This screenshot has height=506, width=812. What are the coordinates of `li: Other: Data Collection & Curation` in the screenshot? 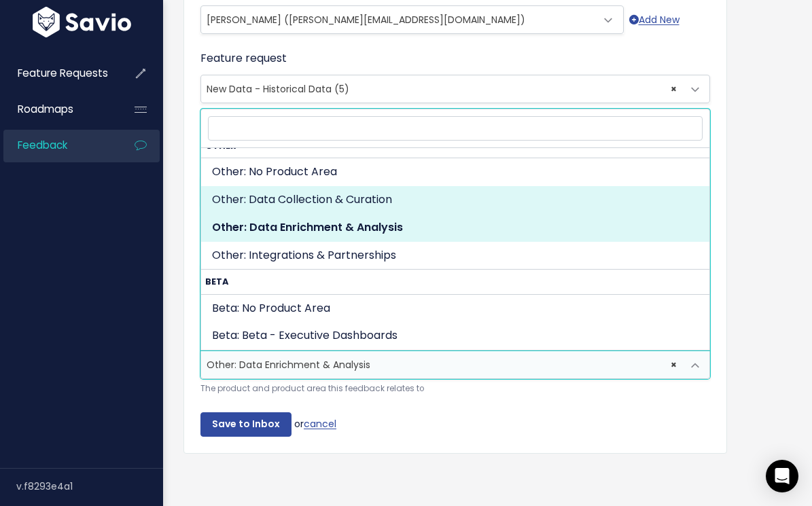 It's located at (455, 199).